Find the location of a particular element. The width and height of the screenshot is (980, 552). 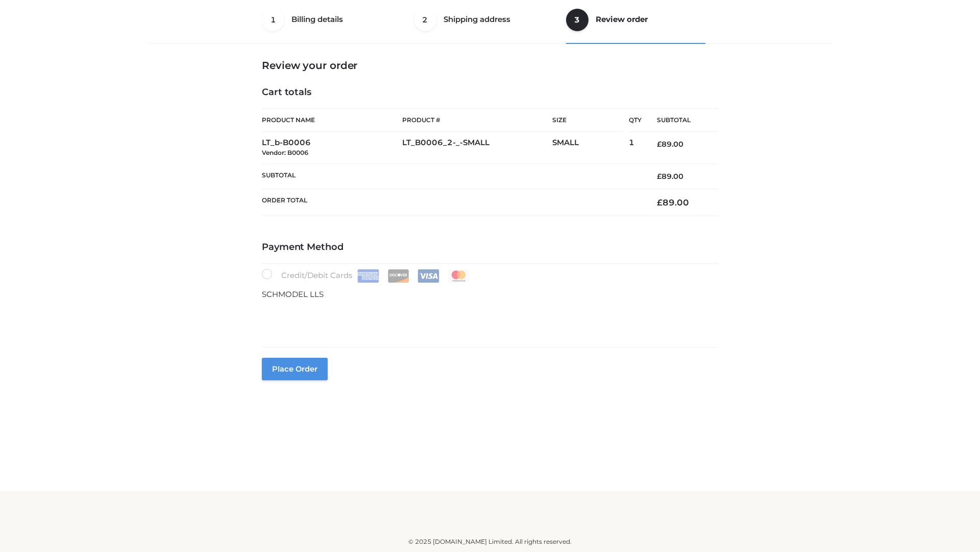

td: 1 is located at coordinates (635, 148).